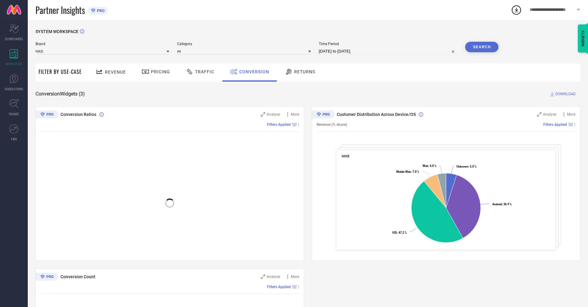  What do you see at coordinates (116, 72) in the screenshot?
I see `span: Revenue` at bounding box center [116, 72].